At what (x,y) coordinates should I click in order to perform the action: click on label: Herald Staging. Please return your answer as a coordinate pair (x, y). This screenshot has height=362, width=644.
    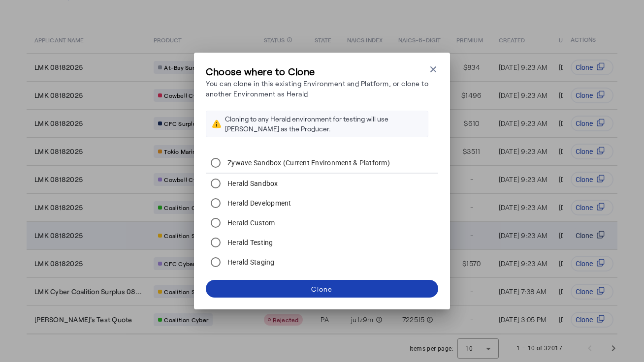
    Looking at the image, I should click on (250, 262).